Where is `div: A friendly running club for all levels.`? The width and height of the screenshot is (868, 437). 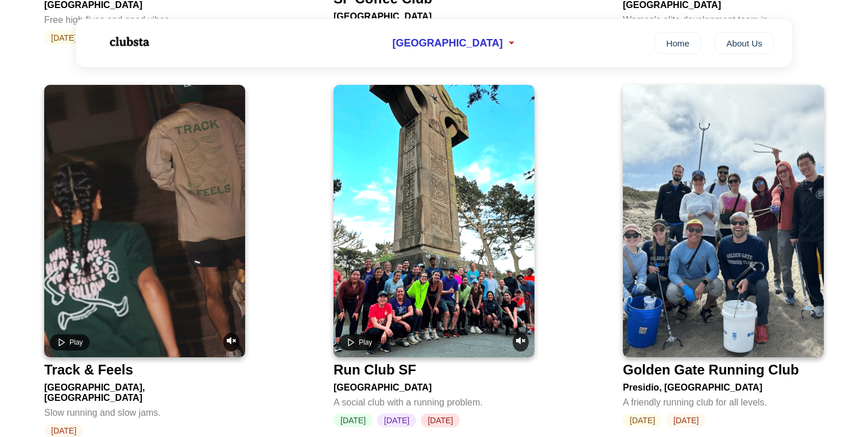
div: A friendly running club for all levels. is located at coordinates (723, 400).